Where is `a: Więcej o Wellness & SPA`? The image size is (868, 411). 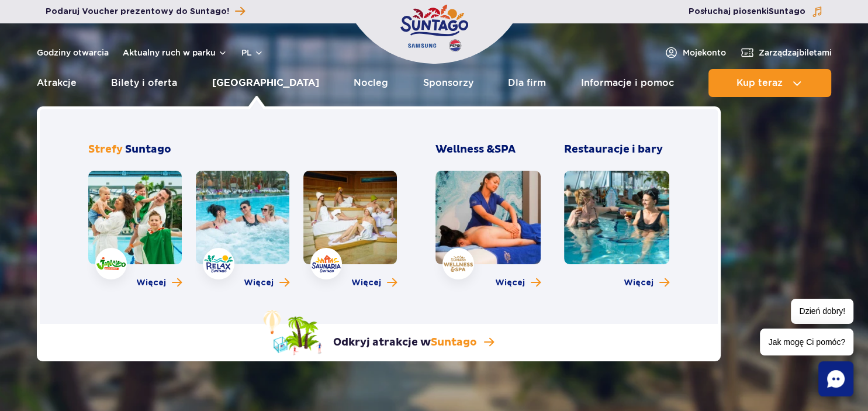
a: Więcej o Wellness & SPA is located at coordinates (518, 283).